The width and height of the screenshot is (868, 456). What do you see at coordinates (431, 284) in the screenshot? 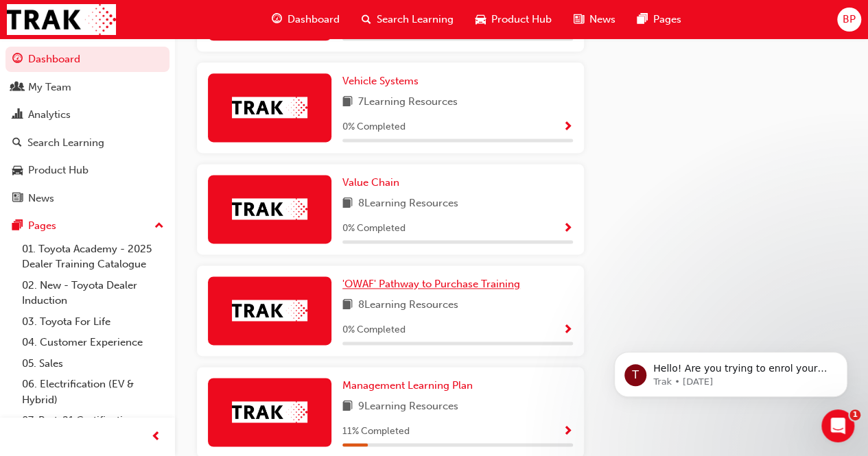
I see `span: 'OWAF' Pathway to Purchase Training` at bounding box center [431, 284].